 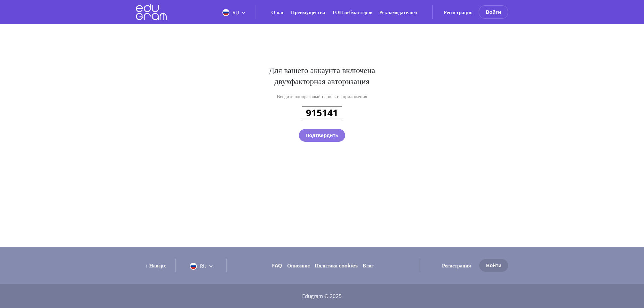 What do you see at coordinates (352, 12) in the screenshot?
I see `a: ТОП вебмастеров` at bounding box center [352, 12].